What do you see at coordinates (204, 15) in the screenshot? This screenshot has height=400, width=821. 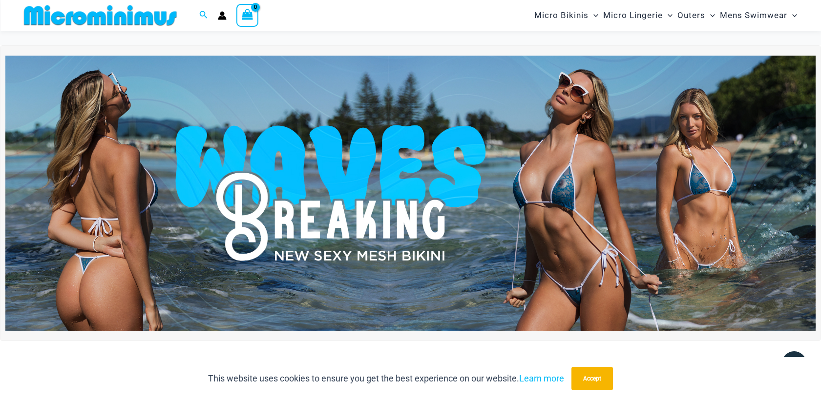 I see `a: Search icon link` at bounding box center [204, 15].